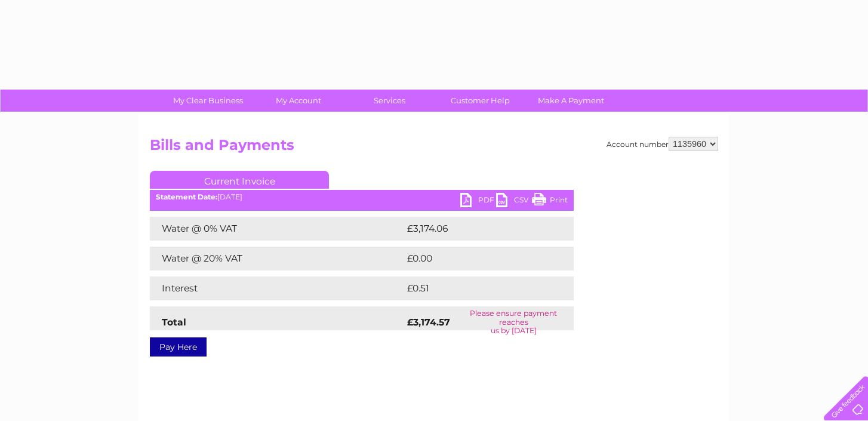 This screenshot has width=868, height=421. I want to click on td: £0.00, so click(475, 259).